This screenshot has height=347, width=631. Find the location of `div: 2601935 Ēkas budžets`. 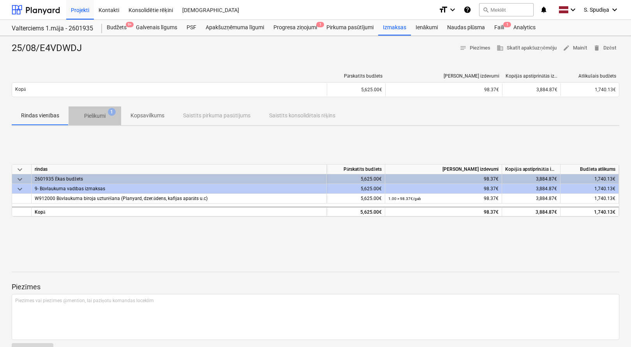

div: 2601935 Ēkas budžets is located at coordinates (179, 179).